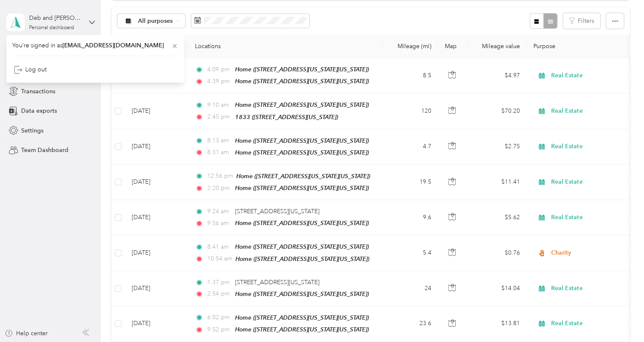  I want to click on span: 8:13 am, so click(219, 141).